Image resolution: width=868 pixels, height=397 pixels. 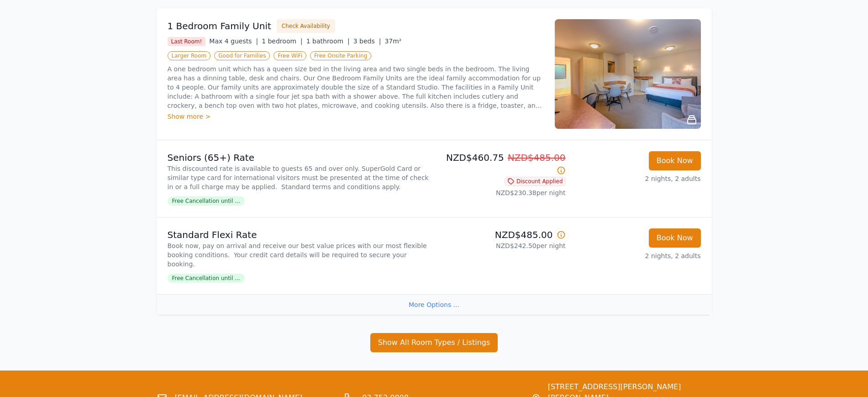 I want to click on span: Last Room!, so click(x=187, y=42).